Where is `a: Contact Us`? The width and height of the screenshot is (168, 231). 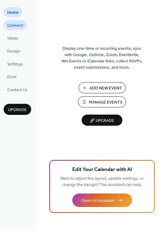
a: Contact Us is located at coordinates (17, 90).